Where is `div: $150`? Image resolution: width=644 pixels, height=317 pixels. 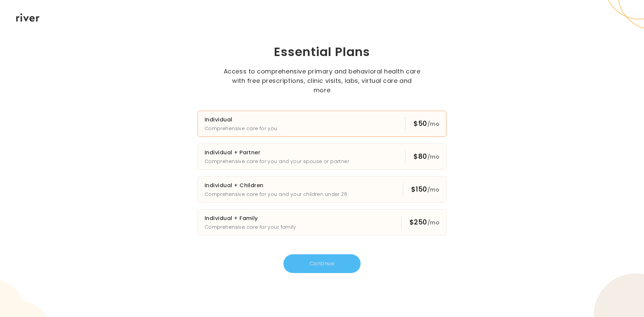 div: $150 is located at coordinates (425, 189).